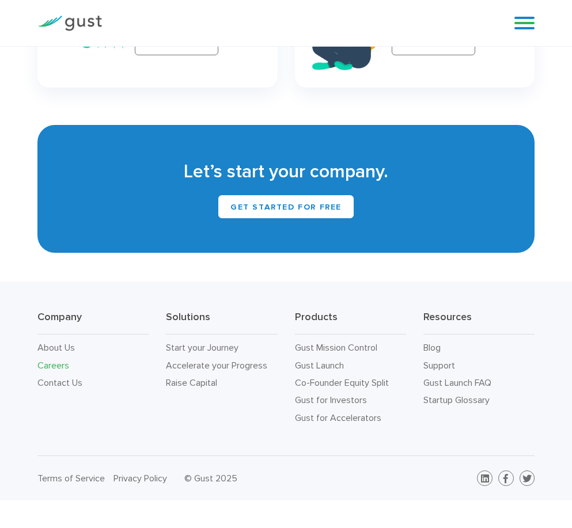 The height and width of the screenshot is (528, 572). What do you see at coordinates (439, 365) in the screenshot?
I see `a: Support` at bounding box center [439, 365].